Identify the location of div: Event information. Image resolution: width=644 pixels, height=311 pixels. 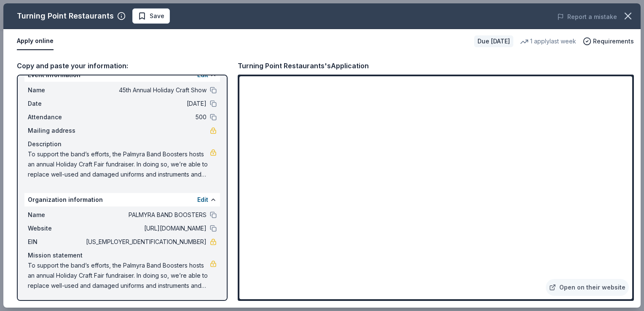
(122, 75).